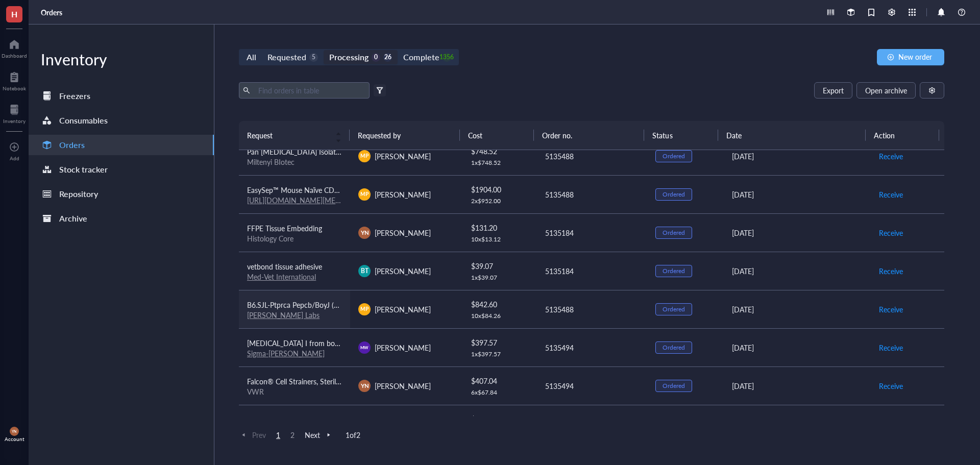  What do you see at coordinates (253, 435) in the screenshot?
I see `span: Prev` at bounding box center [253, 435].